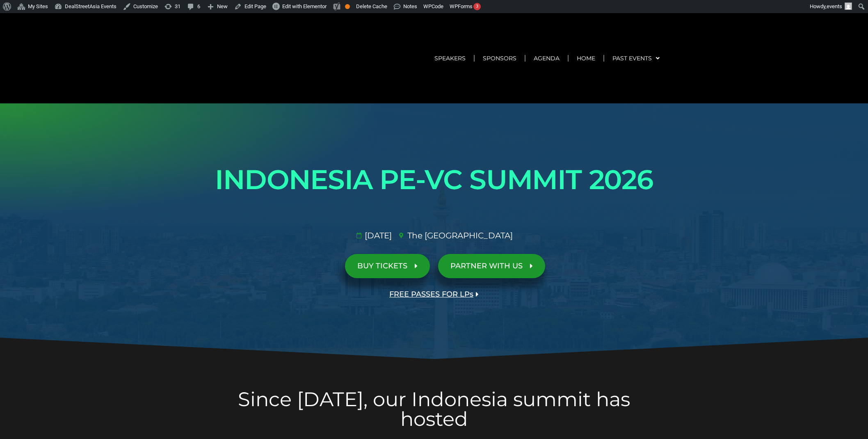 The image size is (868, 439). Describe the element at coordinates (434, 179) in the screenshot. I see `h1: INDONESIA PE-VC SUMMIT 2026` at that location.